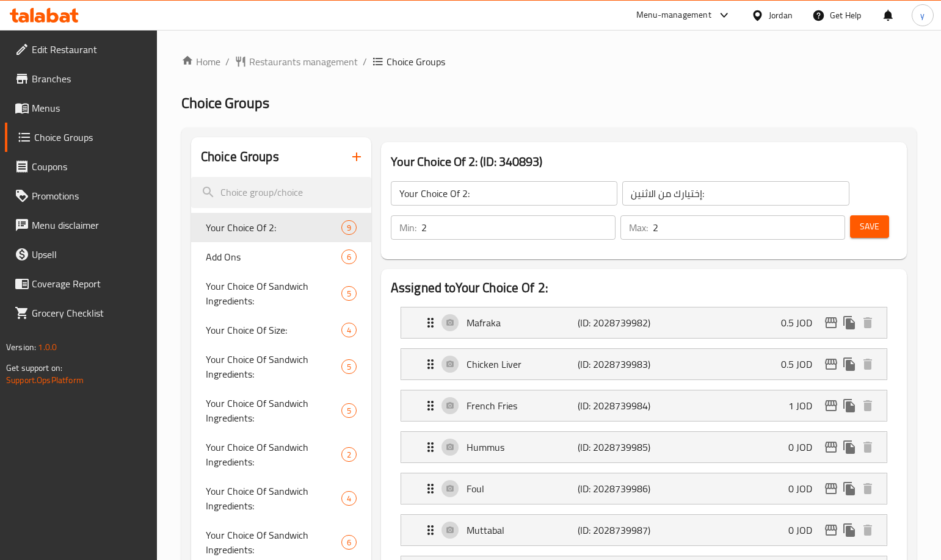 The height and width of the screenshot is (560, 941). What do you see at coordinates (614, 530) in the screenshot?
I see `p: (ID: 2028739987)` at bounding box center [614, 530].